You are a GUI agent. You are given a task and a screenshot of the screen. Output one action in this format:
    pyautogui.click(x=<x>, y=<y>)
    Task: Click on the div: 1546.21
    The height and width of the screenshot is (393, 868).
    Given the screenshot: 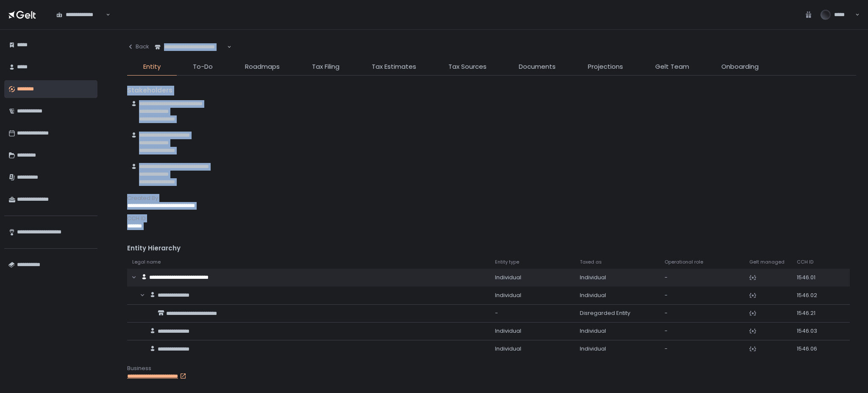 What is the action you would take?
    pyautogui.click(x=811, y=313)
    